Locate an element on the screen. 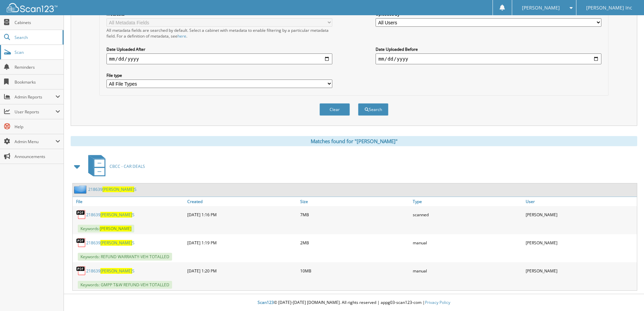  a: Privacy Policy is located at coordinates (438, 302).